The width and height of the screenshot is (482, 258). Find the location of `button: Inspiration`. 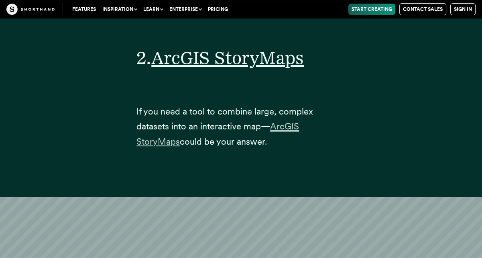

button: Inspiration is located at coordinates (120, 9).